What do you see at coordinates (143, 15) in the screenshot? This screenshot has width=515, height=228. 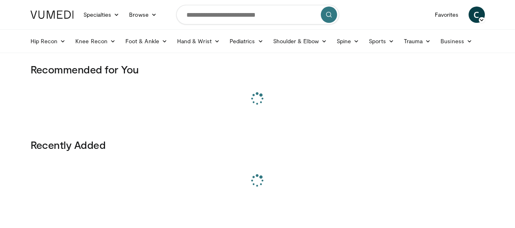 I see `a: Browse` at bounding box center [143, 15].